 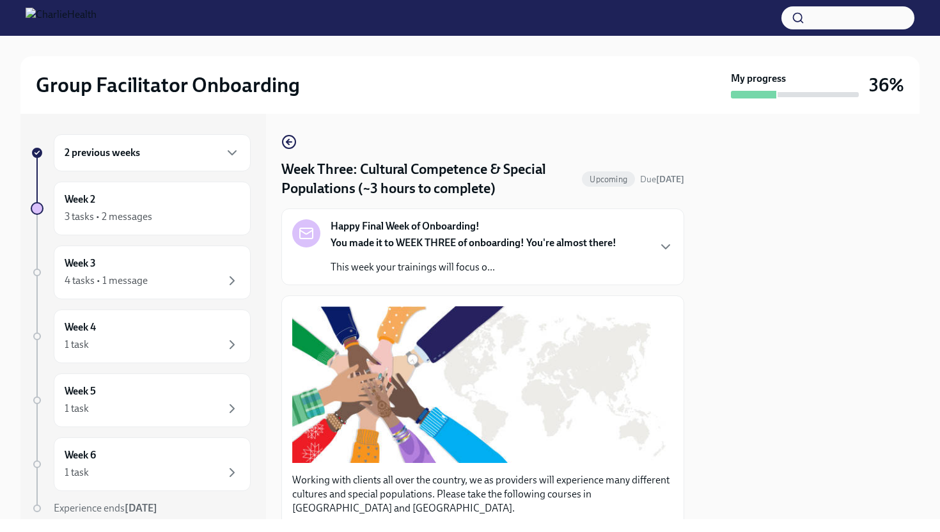 What do you see at coordinates (80, 327) in the screenshot?
I see `h6: Week 4` at bounding box center [80, 327].